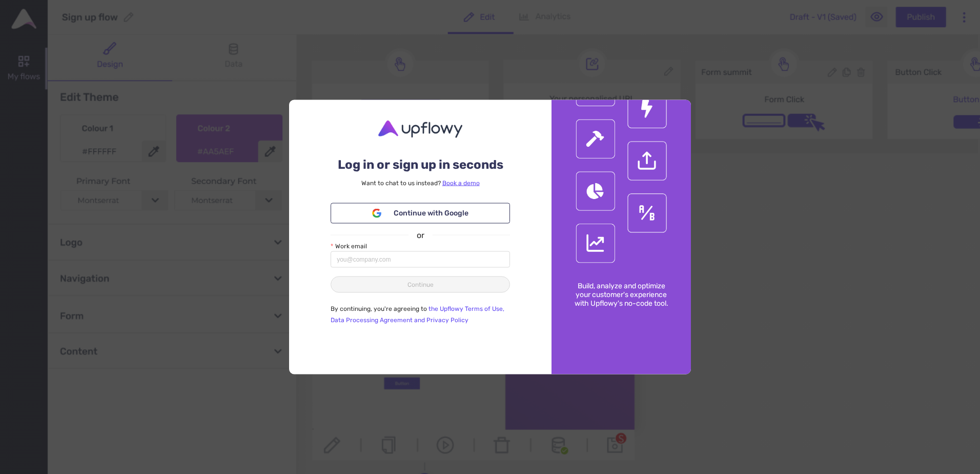 The image size is (980, 474). I want to click on span: Continue with Google, so click(431, 213).